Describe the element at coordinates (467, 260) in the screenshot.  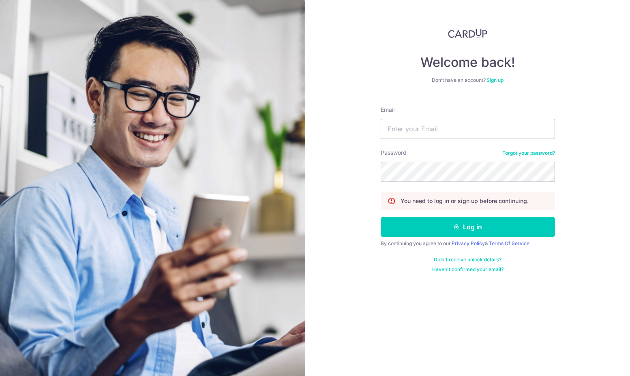
I see `a: Didn't receive unlock details?` at that location.